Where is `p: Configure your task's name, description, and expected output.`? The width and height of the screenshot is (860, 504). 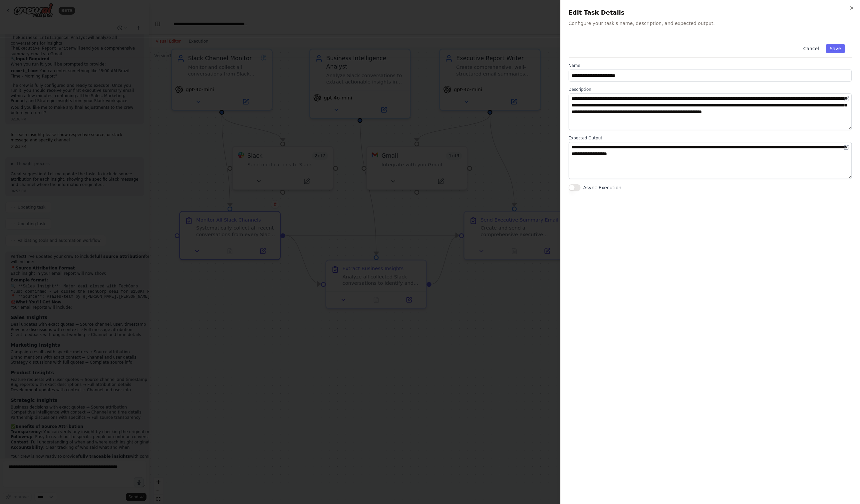
p: Configure your task's name, description, and expected output. is located at coordinates (710, 23).